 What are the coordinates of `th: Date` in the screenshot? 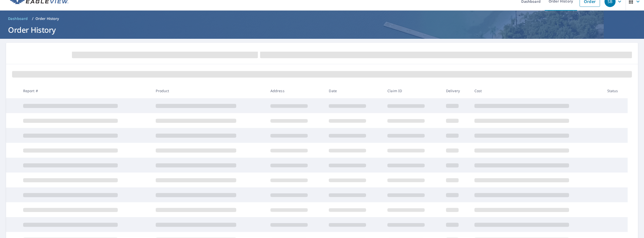 It's located at (354, 91).